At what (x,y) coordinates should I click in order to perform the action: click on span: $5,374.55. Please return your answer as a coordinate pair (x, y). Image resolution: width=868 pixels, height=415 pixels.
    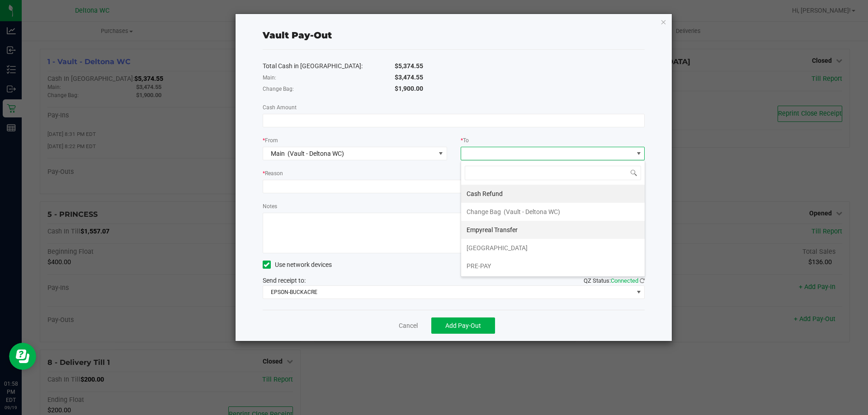
    Looking at the image, I should click on (409, 66).